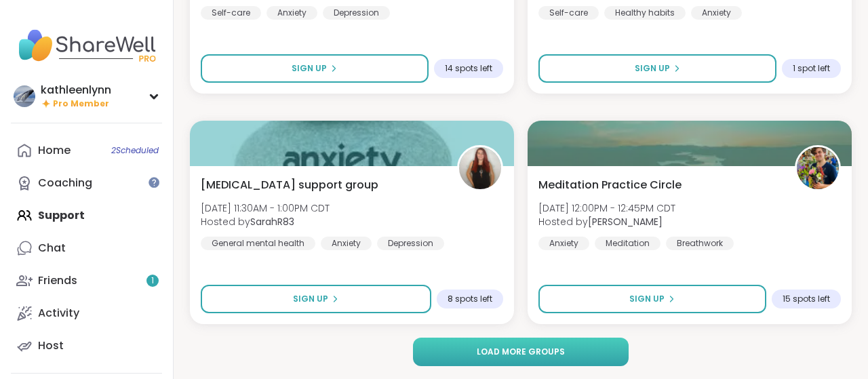 This screenshot has width=868, height=379. What do you see at coordinates (86, 183) in the screenshot?
I see `a: Coaching` at bounding box center [86, 183].